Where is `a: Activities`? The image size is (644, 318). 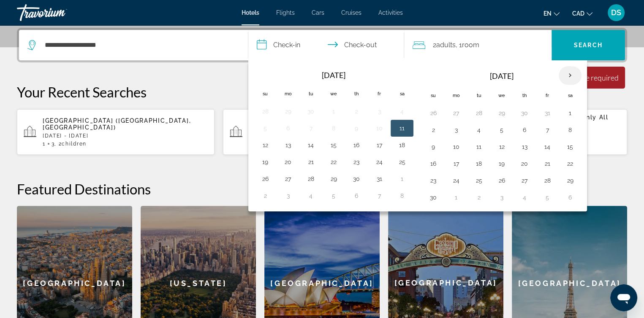 a: Activities is located at coordinates (390, 12).